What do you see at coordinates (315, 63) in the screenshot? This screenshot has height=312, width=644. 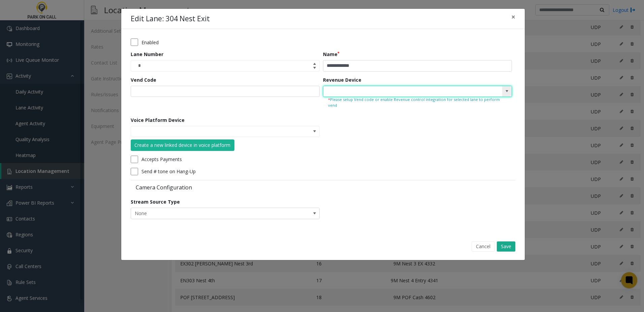 I see `span: Increase value` at bounding box center [315, 63].